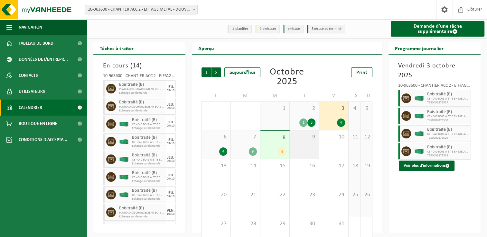 The width and height of the screenshot is (487, 237). What do you see at coordinates (206, 72) in the screenshot?
I see `span: Précédent` at bounding box center [206, 72].